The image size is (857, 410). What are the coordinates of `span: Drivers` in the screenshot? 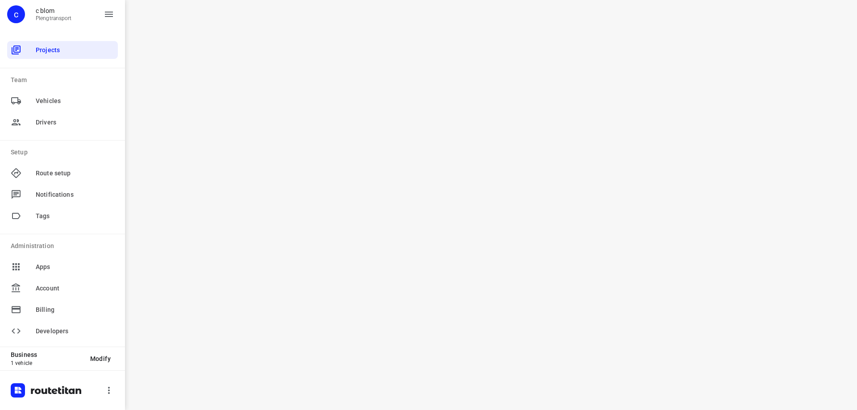 It's located at (75, 122).